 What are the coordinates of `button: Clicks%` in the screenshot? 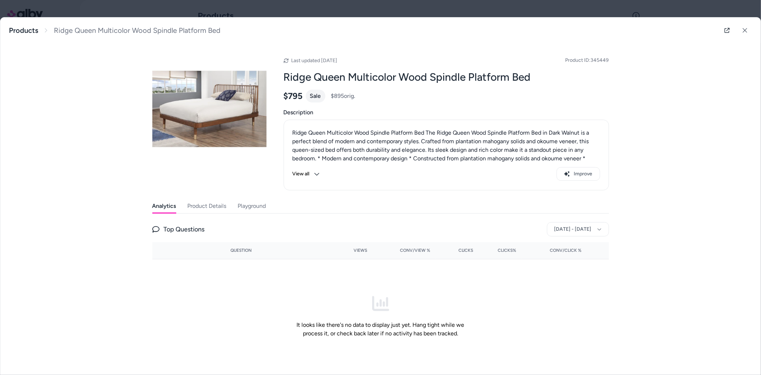 It's located at (501, 250).